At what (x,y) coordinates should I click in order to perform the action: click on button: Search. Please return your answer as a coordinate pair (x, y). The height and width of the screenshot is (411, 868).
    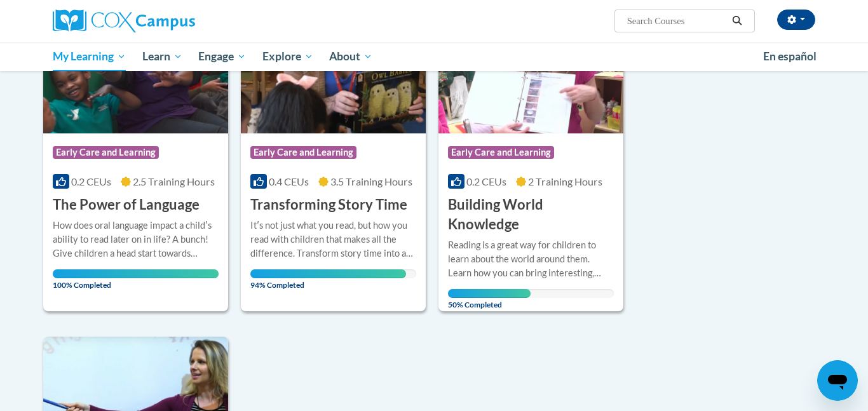
    Looking at the image, I should click on (737, 21).